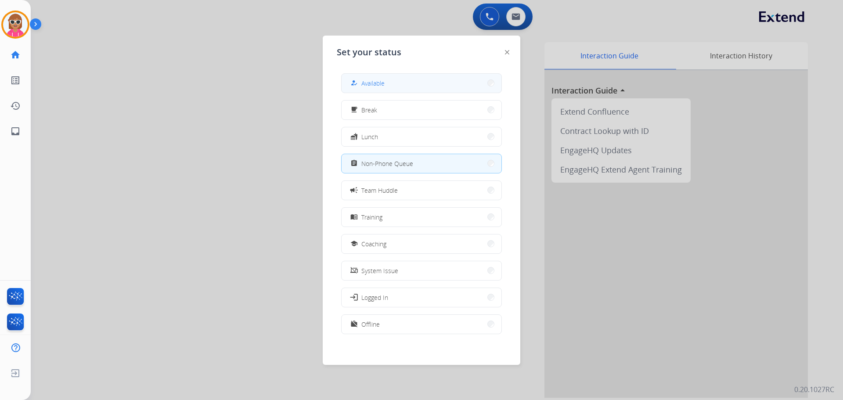 This screenshot has width=843, height=400. What do you see at coordinates (372, 217) in the screenshot?
I see `span: Training` at bounding box center [372, 217].